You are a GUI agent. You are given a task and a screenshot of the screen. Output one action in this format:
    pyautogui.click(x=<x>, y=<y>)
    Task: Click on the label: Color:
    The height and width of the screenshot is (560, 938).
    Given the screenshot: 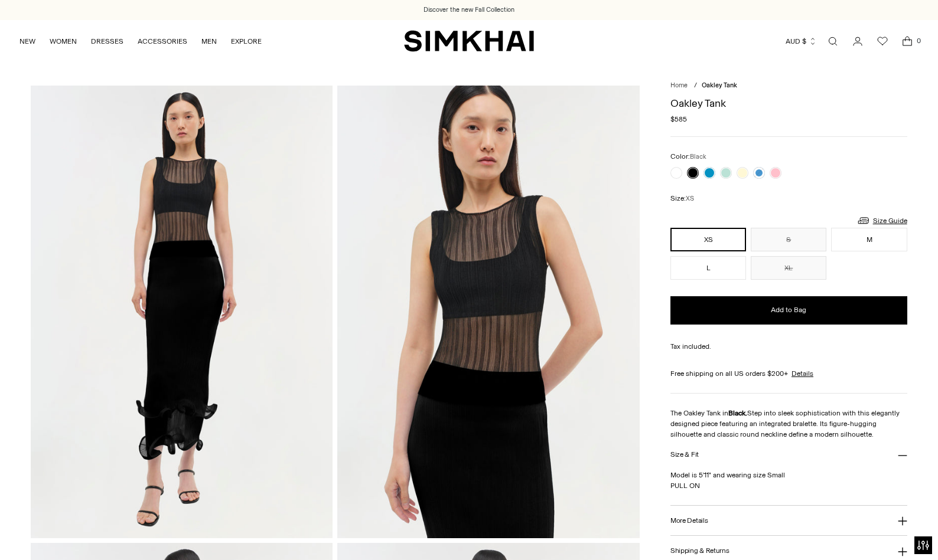 What is the action you would take?
    pyautogui.click(x=688, y=156)
    